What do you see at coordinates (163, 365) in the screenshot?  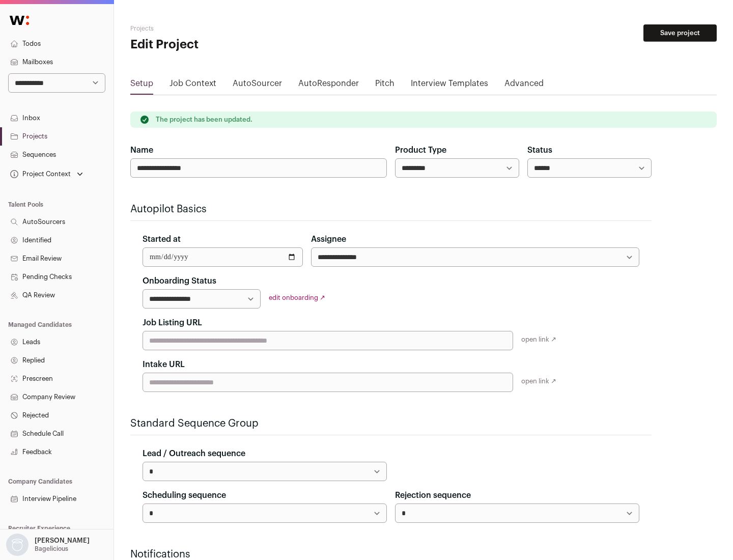 I see `label: Intake URL` at bounding box center [163, 365].